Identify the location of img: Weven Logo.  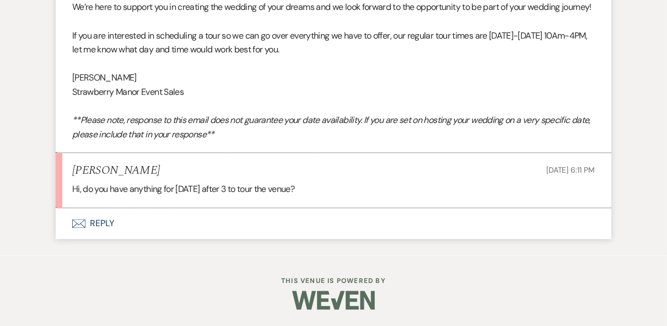
(334, 300).